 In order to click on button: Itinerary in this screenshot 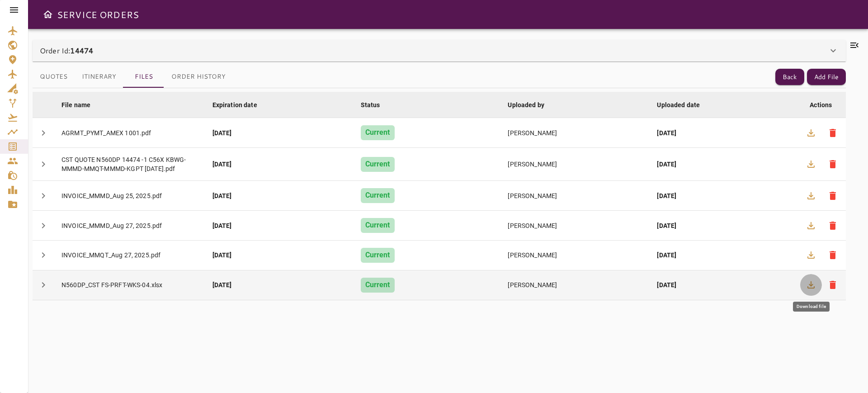, I will do `click(99, 77)`.